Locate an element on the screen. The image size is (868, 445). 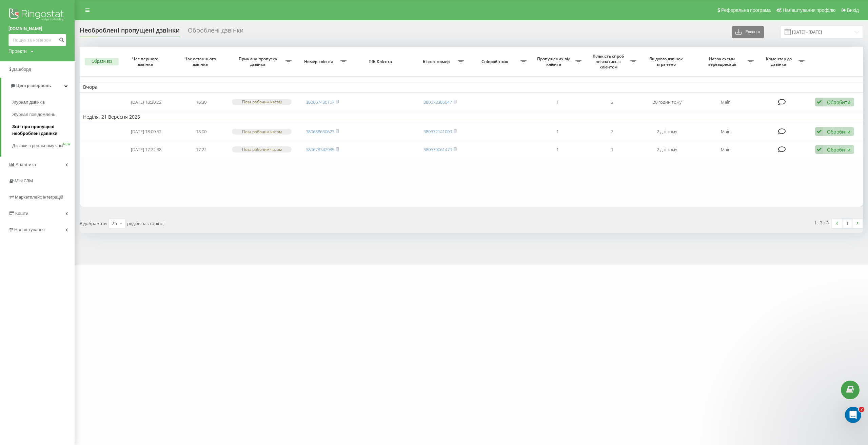
span: Кошти is located at coordinates (22, 213).